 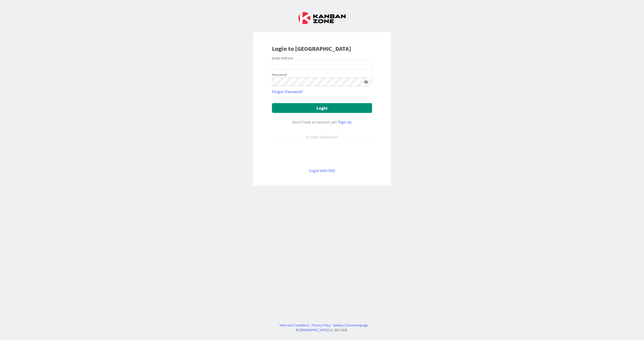 I want to click on label: Email Address, so click(x=283, y=58).